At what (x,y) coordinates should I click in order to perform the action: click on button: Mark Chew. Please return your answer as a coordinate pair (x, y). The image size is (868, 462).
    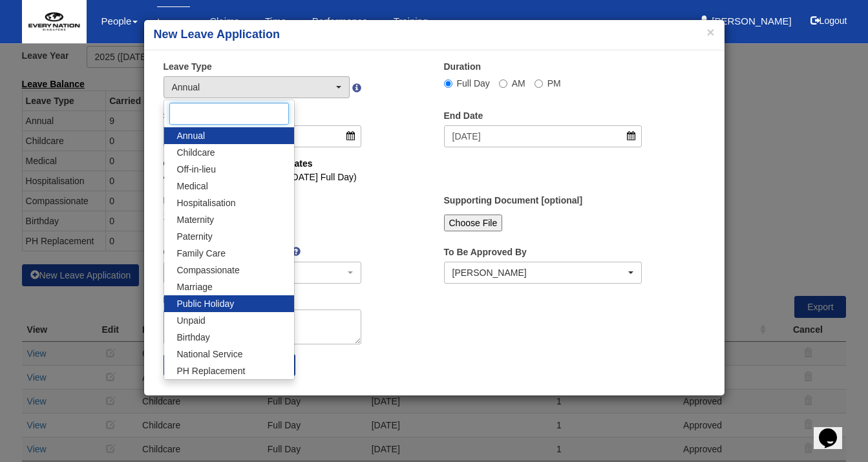
    Looking at the image, I should click on (543, 273).